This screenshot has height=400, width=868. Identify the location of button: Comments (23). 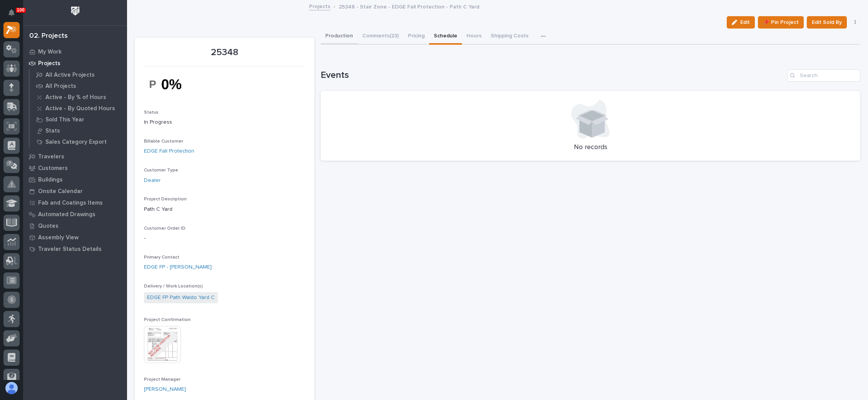
(380, 36).